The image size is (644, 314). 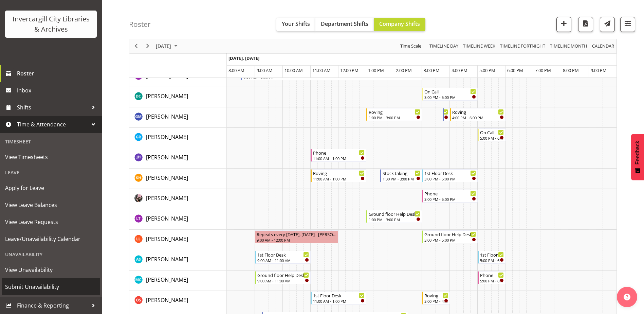 I want to click on span: 9:00 AM, so click(x=264, y=70).